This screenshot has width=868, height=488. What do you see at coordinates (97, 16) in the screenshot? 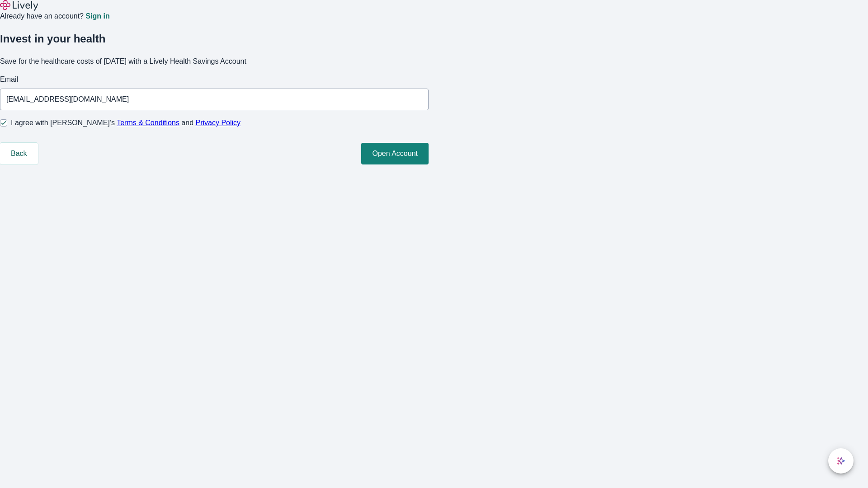
I see `a: Sign in` at bounding box center [97, 16].